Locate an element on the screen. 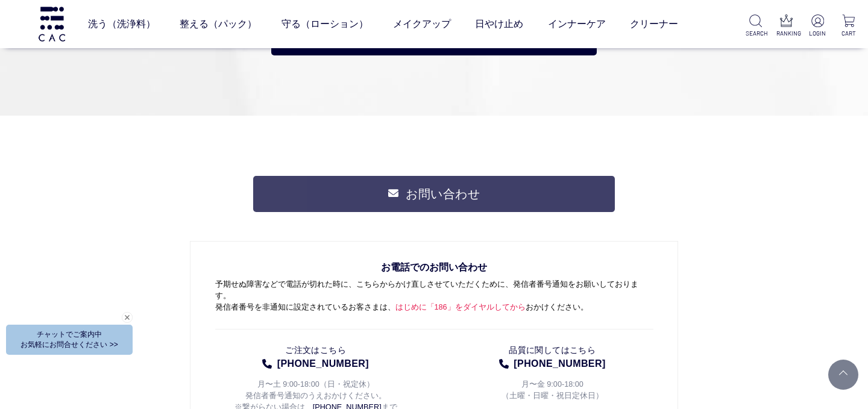  a: クリーナー is located at coordinates (654, 24).